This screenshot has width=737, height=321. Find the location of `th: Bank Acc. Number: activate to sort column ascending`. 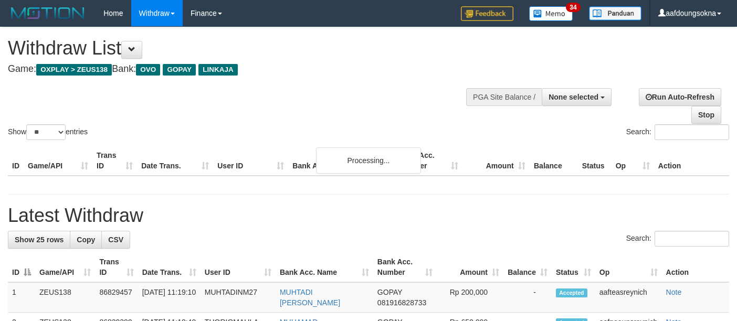

th: Bank Acc. Number: activate to sort column ascending is located at coordinates (405, 267).